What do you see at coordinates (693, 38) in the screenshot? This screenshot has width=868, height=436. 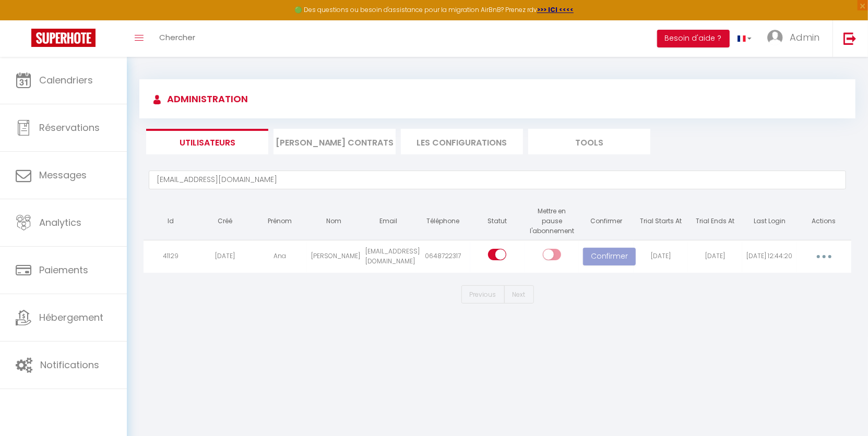 I see `button: Besoin d'aide ?` at bounding box center [693, 38].